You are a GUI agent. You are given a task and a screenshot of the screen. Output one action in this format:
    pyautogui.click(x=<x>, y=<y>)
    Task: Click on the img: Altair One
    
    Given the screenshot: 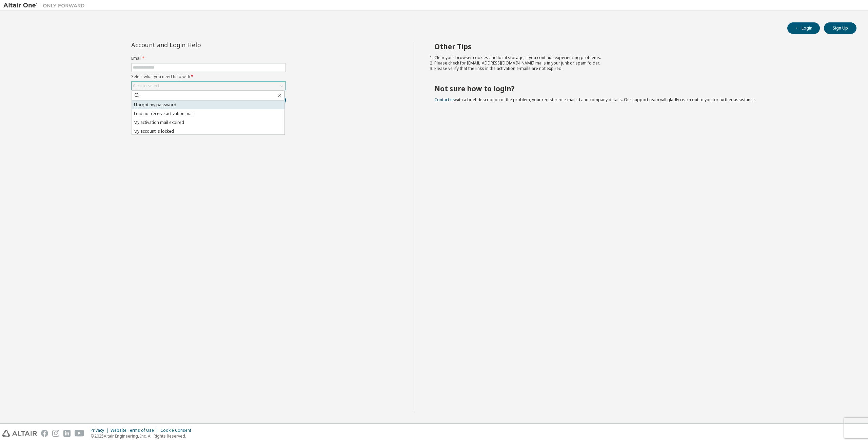 What is the action you would take?
    pyautogui.click(x=46, y=5)
    